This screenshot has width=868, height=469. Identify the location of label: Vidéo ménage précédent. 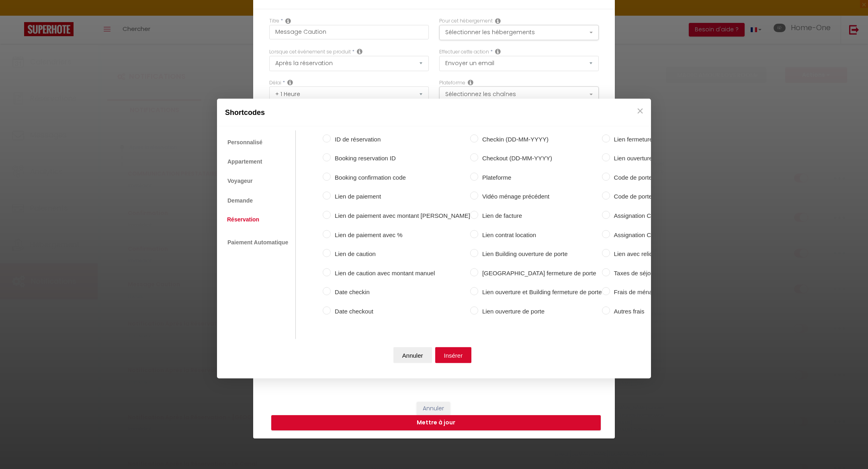
(540, 197).